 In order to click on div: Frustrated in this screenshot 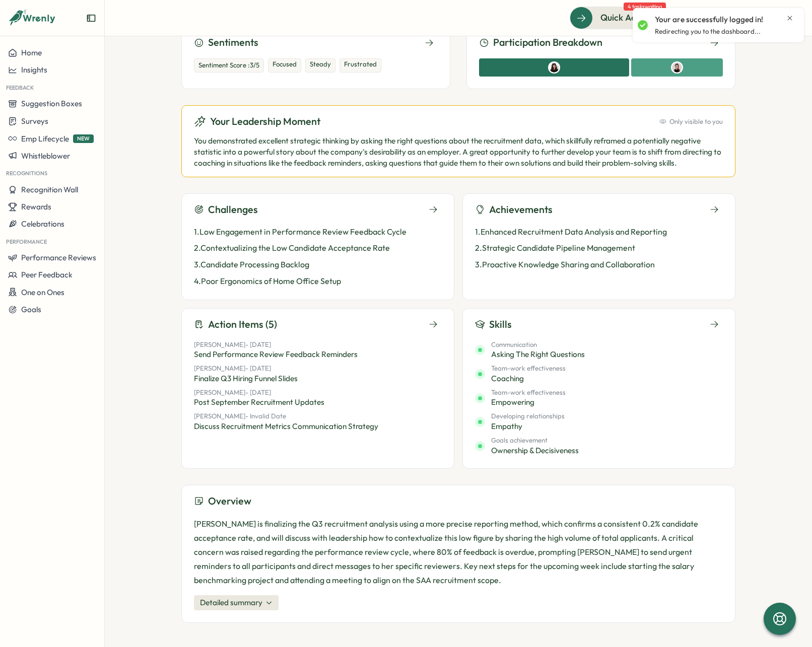, I will do `click(360, 65)`.